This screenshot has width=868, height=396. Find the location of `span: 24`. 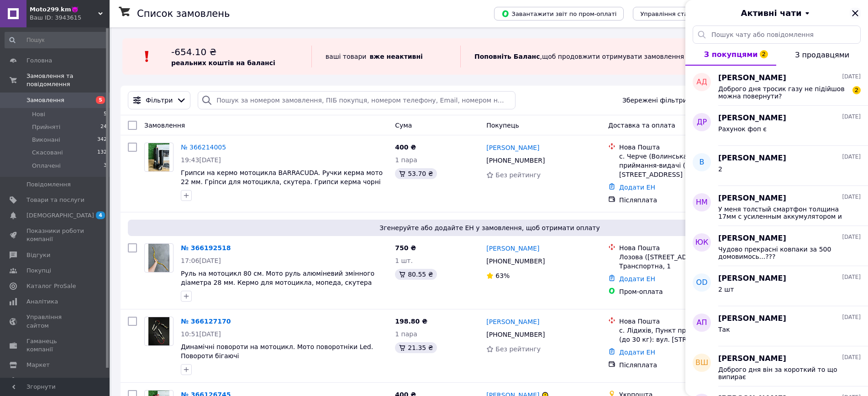

span: 24 is located at coordinates (103, 127).